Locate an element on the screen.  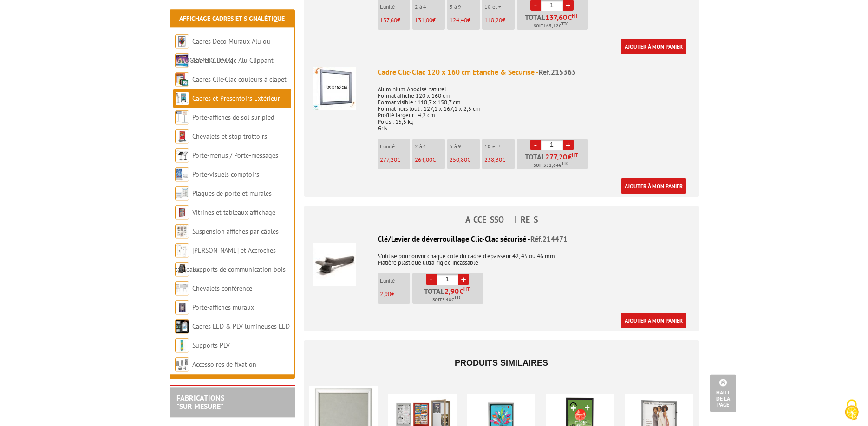
a: Plaques de porte et murales is located at coordinates (232, 193).